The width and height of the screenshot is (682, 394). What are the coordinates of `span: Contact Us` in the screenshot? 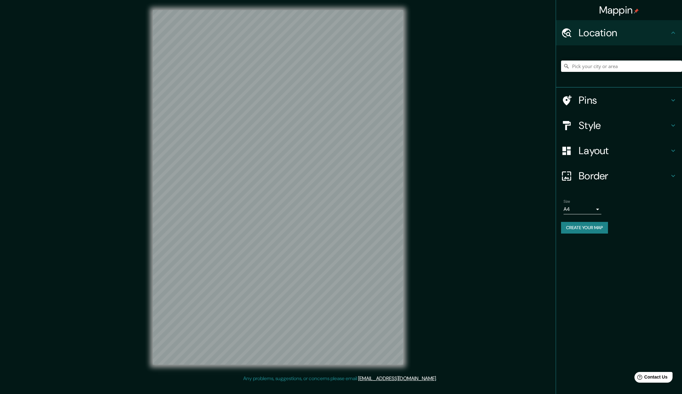 It's located at (30, 8).